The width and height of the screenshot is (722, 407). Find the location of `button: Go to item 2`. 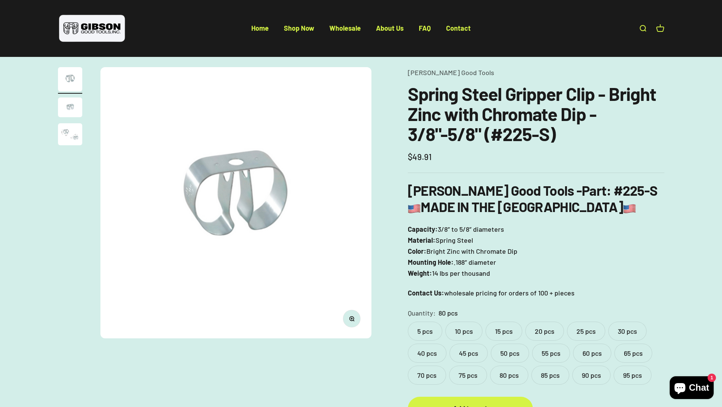

button: Go to item 2 is located at coordinates (70, 108).